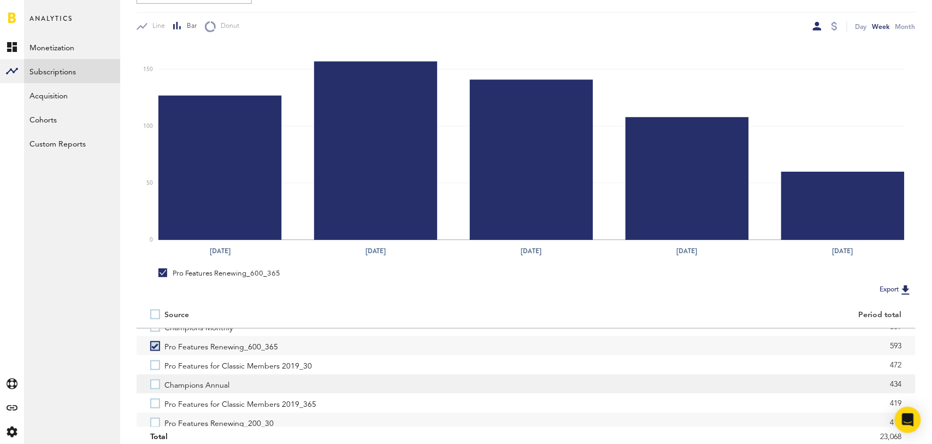 The height and width of the screenshot is (444, 932). Describe the element at coordinates (72, 71) in the screenshot. I see `a: Subscriptions` at that location.